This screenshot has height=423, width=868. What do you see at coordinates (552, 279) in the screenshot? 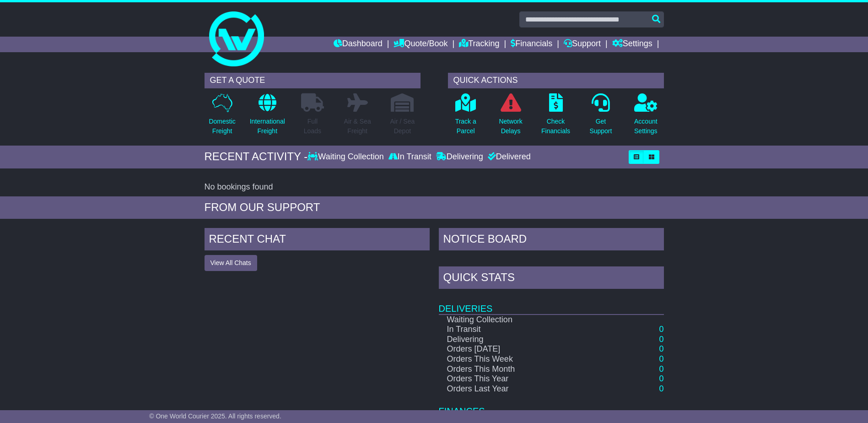
I see `div: Quick Stats` at bounding box center [552, 279].